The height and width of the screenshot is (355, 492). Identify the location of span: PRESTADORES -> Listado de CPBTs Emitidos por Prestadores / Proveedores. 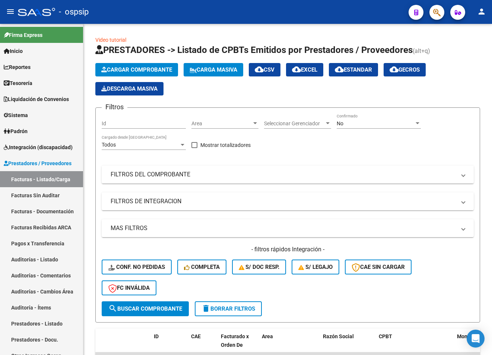
(254, 50).